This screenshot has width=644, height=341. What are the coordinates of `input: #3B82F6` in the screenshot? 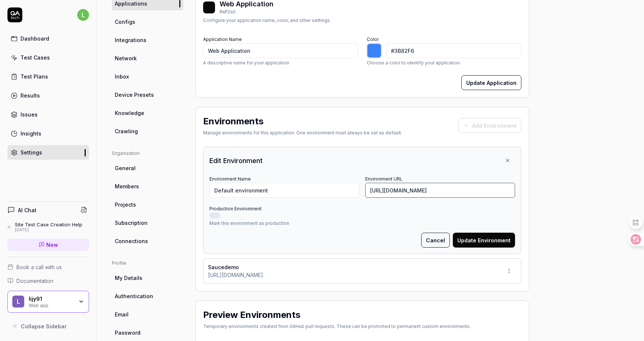 It's located at (454, 51).